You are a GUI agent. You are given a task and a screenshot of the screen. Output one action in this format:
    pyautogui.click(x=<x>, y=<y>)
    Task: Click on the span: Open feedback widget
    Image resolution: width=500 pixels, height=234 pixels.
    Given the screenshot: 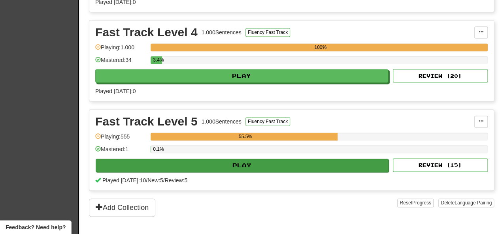 What is the action you would take?
    pyautogui.click(x=36, y=228)
    